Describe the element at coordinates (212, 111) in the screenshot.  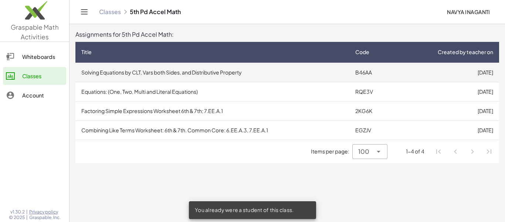
I see `td: Factoring Simple Expressions Worksheet 6th & 7th; 7.EE.A.1` at that location.